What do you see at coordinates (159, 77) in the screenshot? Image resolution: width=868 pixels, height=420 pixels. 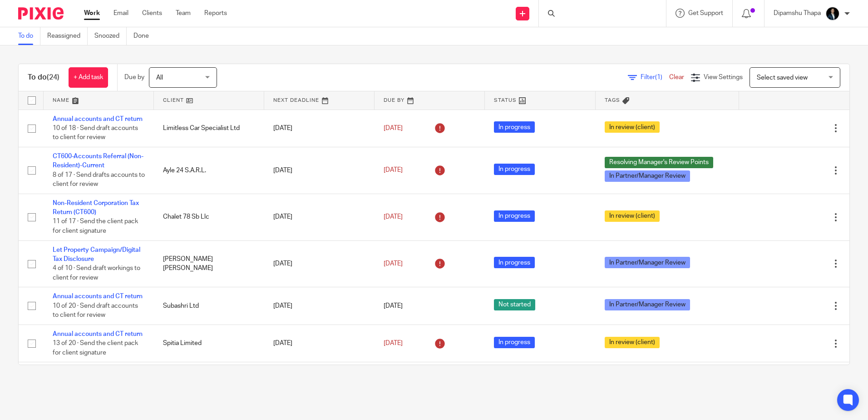 I see `span: All` at bounding box center [159, 77].